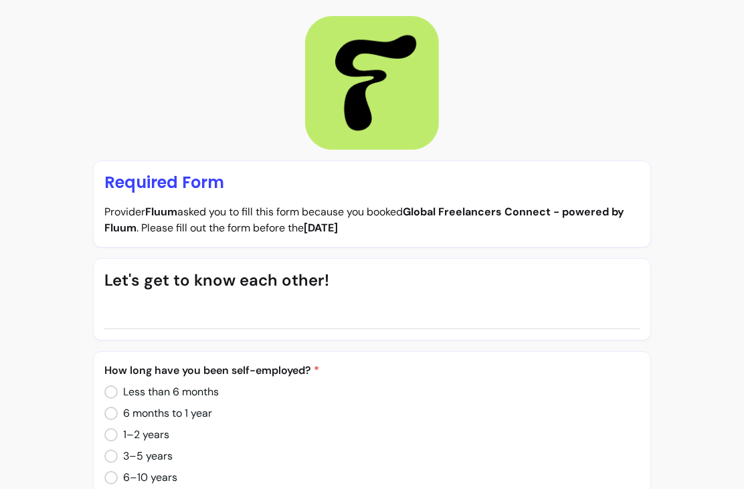 This screenshot has height=489, width=744. Describe the element at coordinates (163, 413) in the screenshot. I see `input: 6 months to 1 year` at that location.